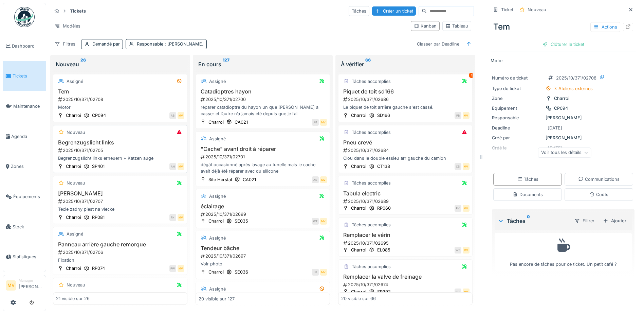  Describe the element at coordinates (120, 107) in the screenshot. I see `div: Motor` at that location.